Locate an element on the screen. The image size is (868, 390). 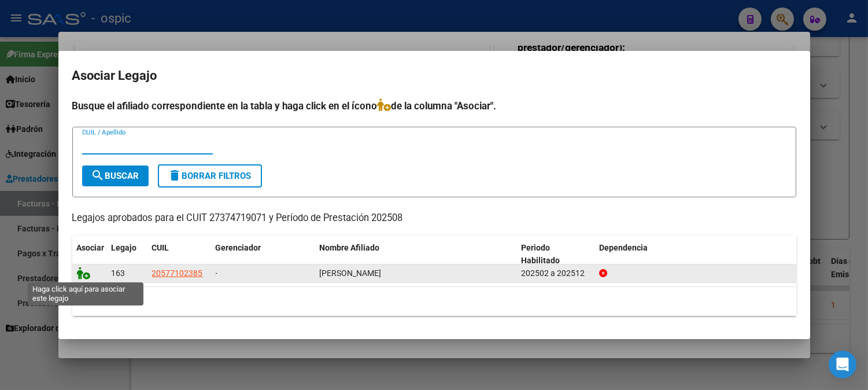
div: Open Intercom Messenger is located at coordinates (843, 364).